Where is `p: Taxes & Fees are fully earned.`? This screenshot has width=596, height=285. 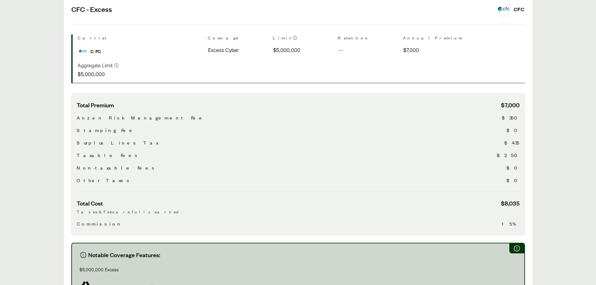
p: Taxes & Fees are fully earned. is located at coordinates (298, 212).